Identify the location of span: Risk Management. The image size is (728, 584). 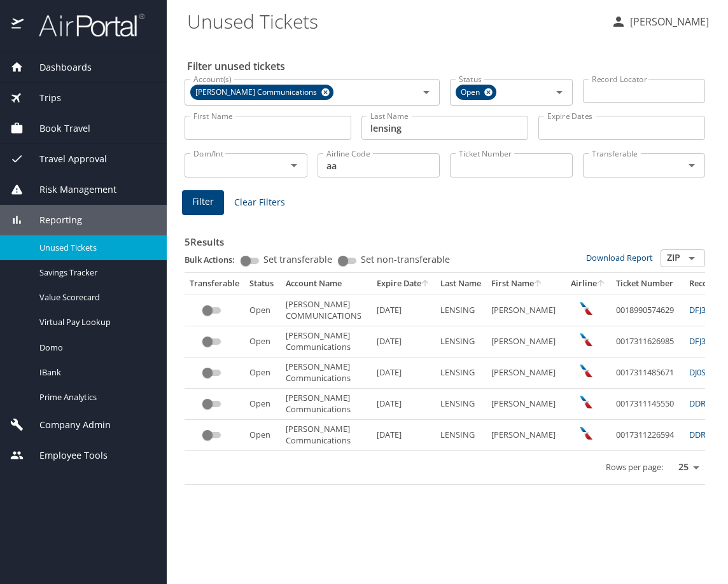
(70, 189).